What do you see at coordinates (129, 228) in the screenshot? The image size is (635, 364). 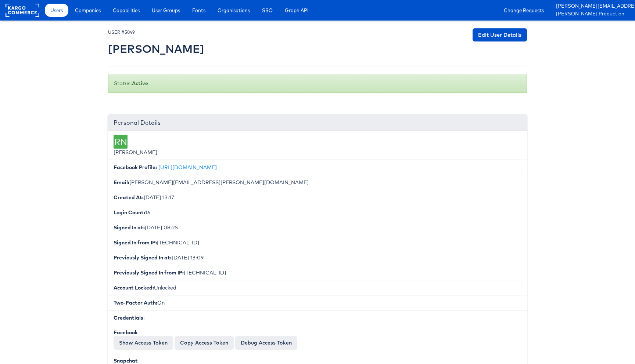 I see `b: Signed In at:` at bounding box center [129, 228].